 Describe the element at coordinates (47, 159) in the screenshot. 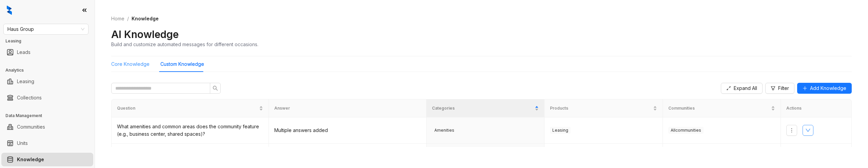

I see `li: Knowledge` at that location.